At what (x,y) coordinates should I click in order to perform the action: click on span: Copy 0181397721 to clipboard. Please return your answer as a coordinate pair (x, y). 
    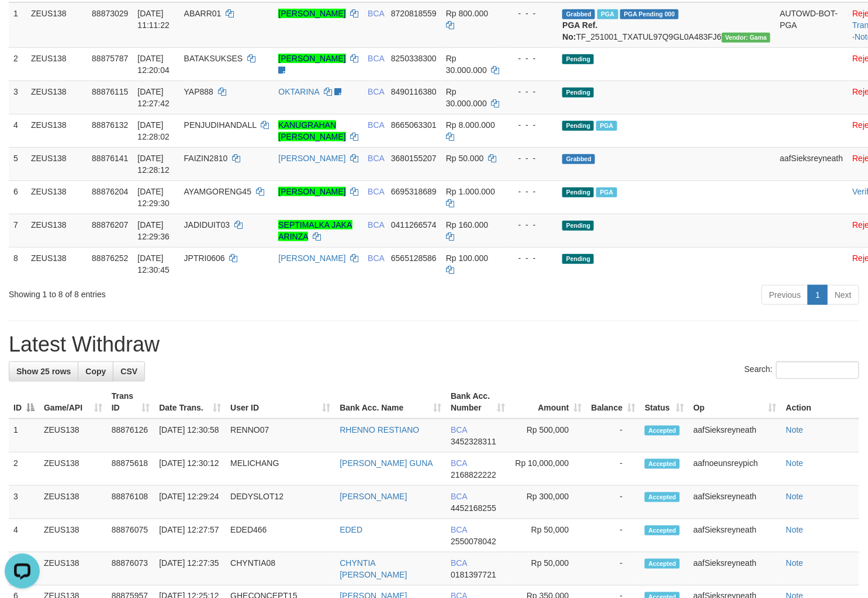
    Looking at the image, I should click on (474, 575).